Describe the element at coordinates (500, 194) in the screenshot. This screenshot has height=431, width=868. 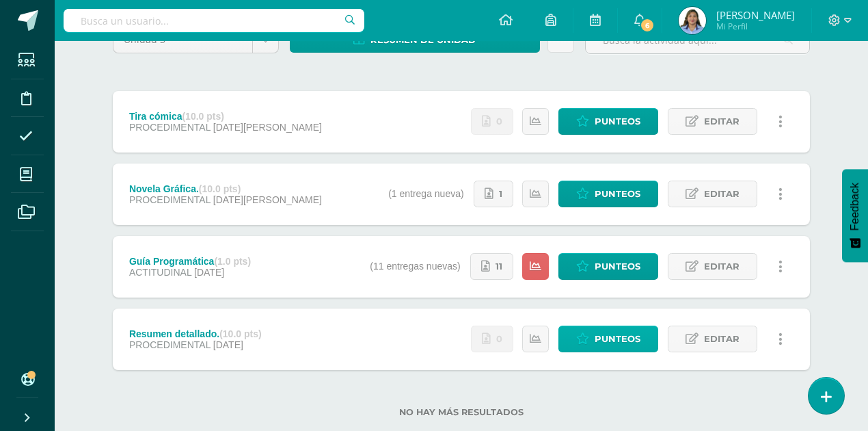
I see `span: 1` at that location.